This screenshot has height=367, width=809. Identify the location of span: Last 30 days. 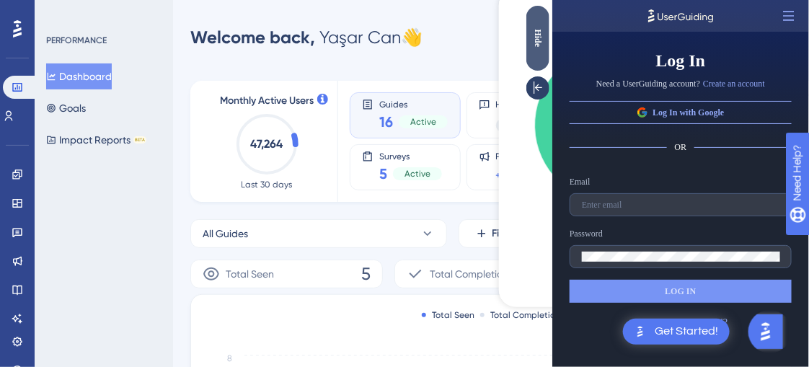
(267, 185).